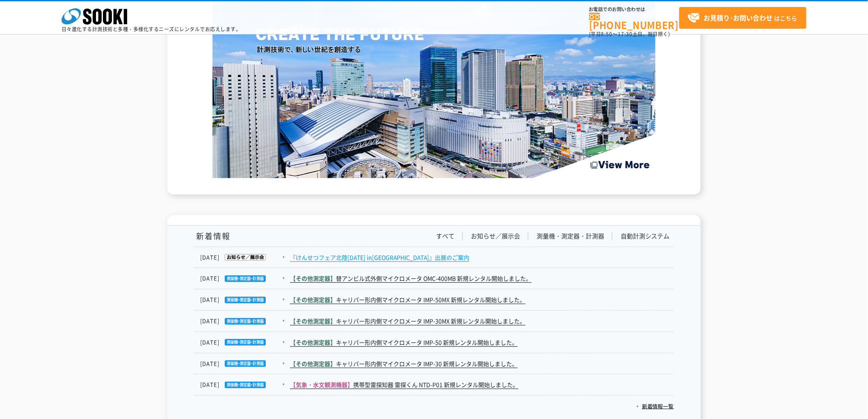 This screenshot has width=868, height=419. What do you see at coordinates (404, 385) in the screenshot?
I see `a: 【気象・水文観測機器】携帯型雷探知器 雷探くん NTD-P01 新規レンタル開始しました。` at bounding box center [404, 385].